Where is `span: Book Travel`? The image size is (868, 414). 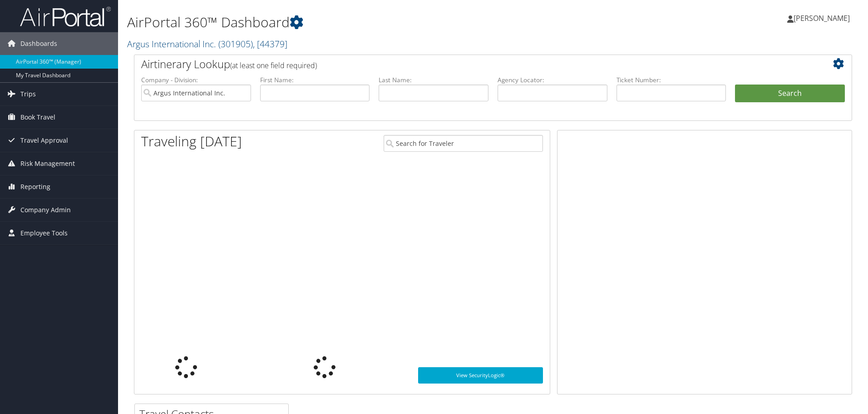
span: Book Travel is located at coordinates (38, 117).